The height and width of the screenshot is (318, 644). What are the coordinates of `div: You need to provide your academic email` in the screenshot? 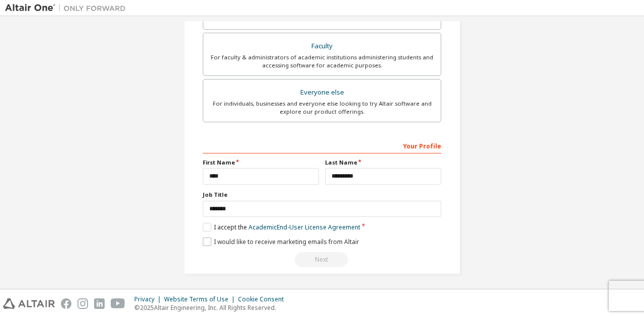 It's located at (322, 259).